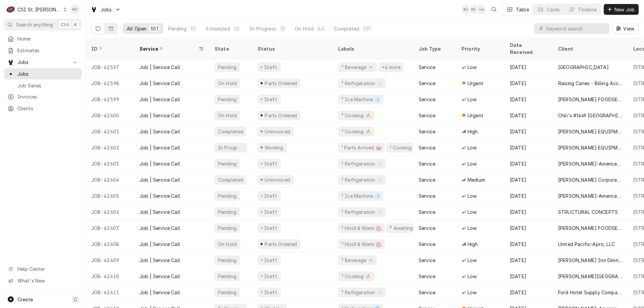 This screenshot has width=644, height=308. I want to click on div: Completed, so click(231, 180).